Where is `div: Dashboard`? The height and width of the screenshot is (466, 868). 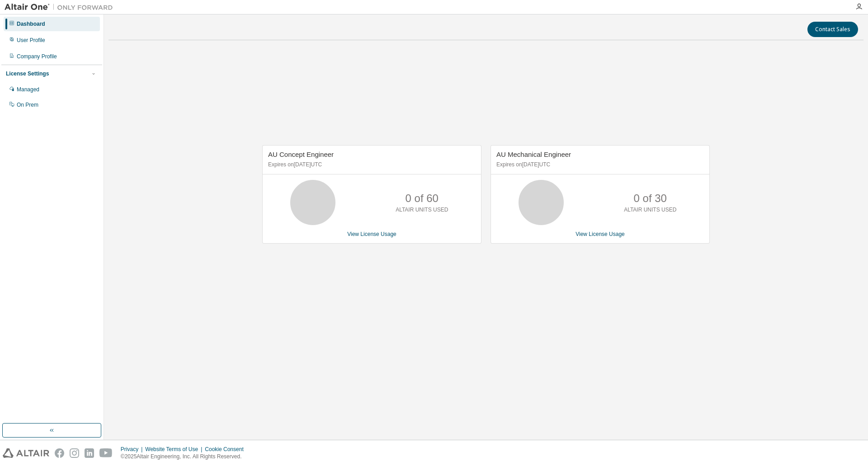 div: Dashboard is located at coordinates (31, 24).